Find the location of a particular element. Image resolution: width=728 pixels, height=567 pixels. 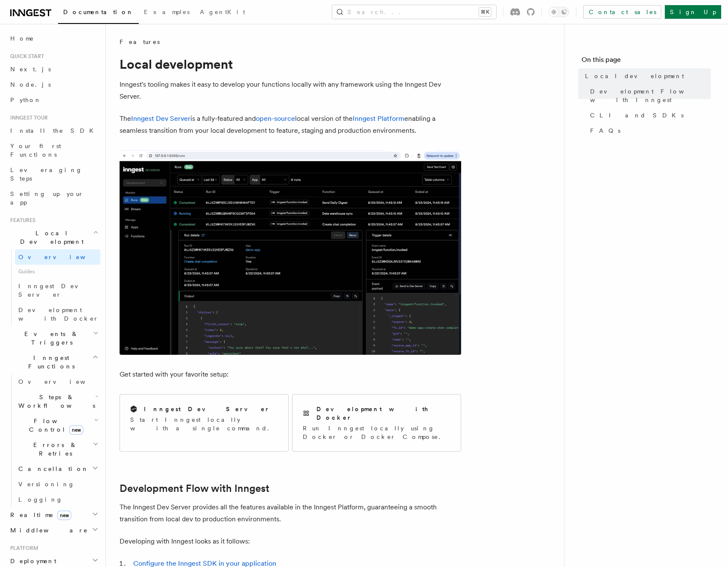

span: Next.js is located at coordinates (30, 69).